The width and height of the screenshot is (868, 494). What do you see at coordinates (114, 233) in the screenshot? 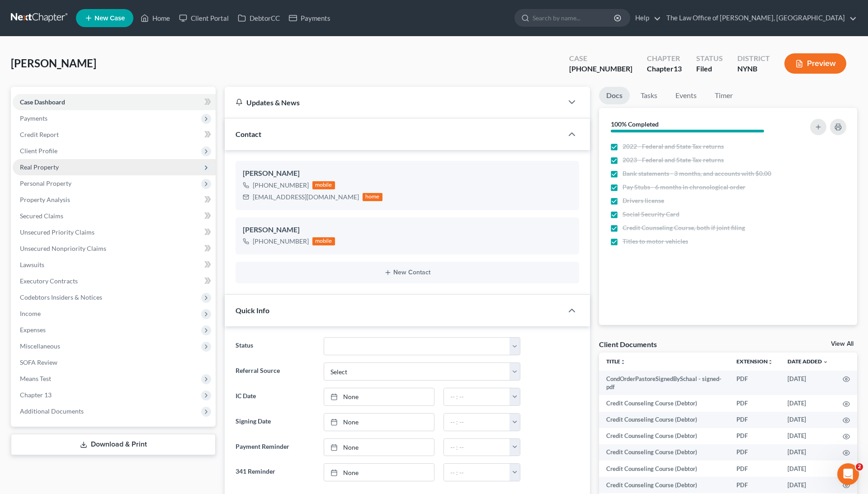
I see `a: Unsecured Priority Claims` at bounding box center [114, 233].